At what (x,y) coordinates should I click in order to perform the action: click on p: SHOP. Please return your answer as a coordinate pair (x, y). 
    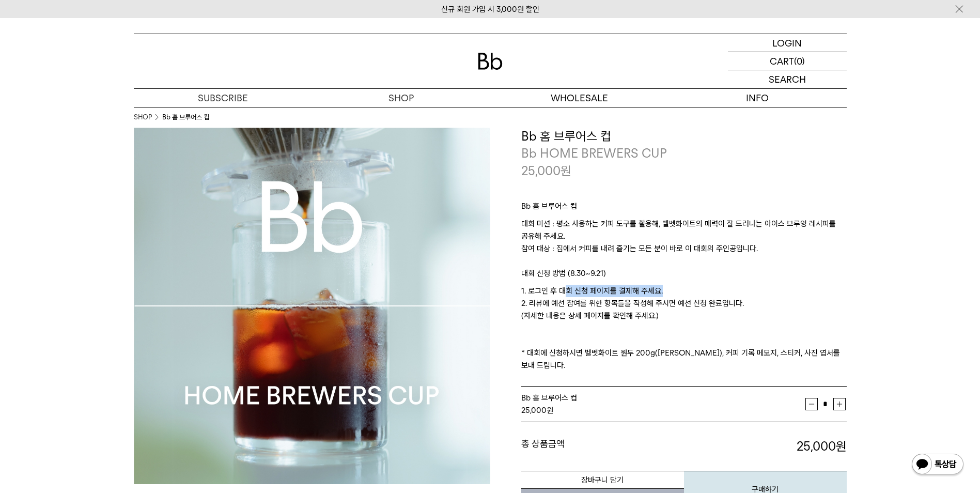
    Looking at the image, I should click on (401, 97).